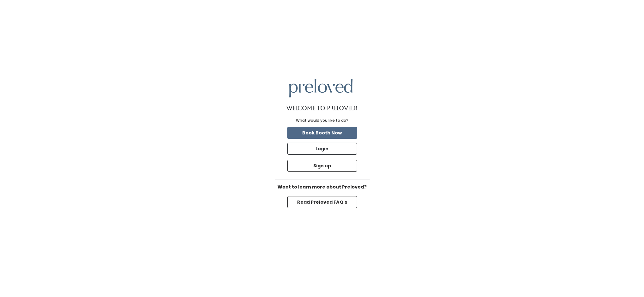 The width and height of the screenshot is (644, 297). Describe the element at coordinates (322, 148) in the screenshot. I see `a: Login` at that location.